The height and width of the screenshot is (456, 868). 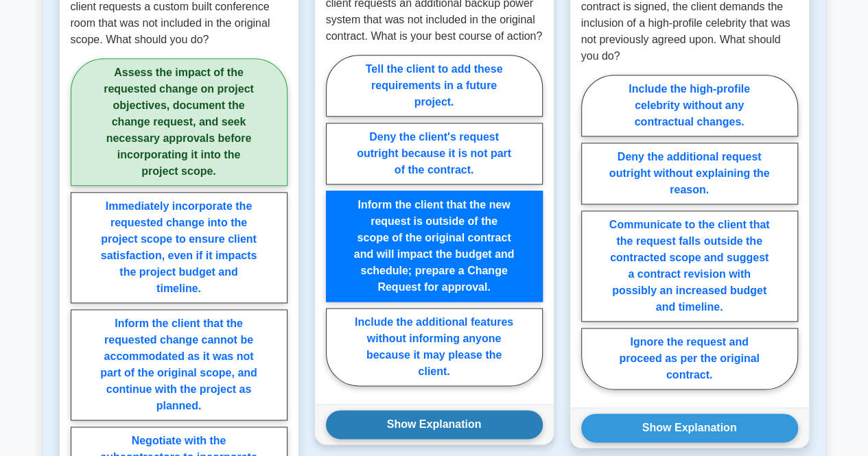 I want to click on label: Assess the impact of the requested change on project objectives, document the change request, and..., so click(x=179, y=122).